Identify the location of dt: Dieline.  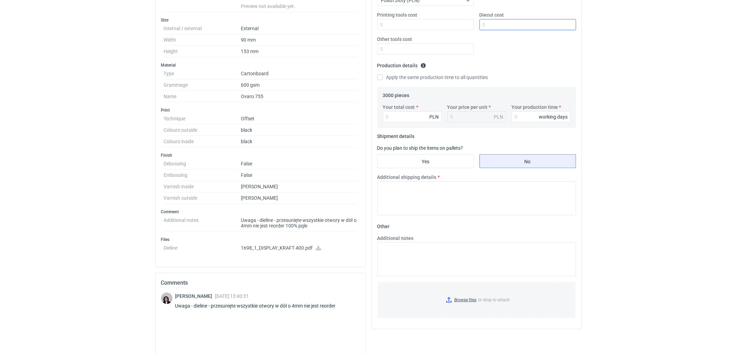
(202, 249).